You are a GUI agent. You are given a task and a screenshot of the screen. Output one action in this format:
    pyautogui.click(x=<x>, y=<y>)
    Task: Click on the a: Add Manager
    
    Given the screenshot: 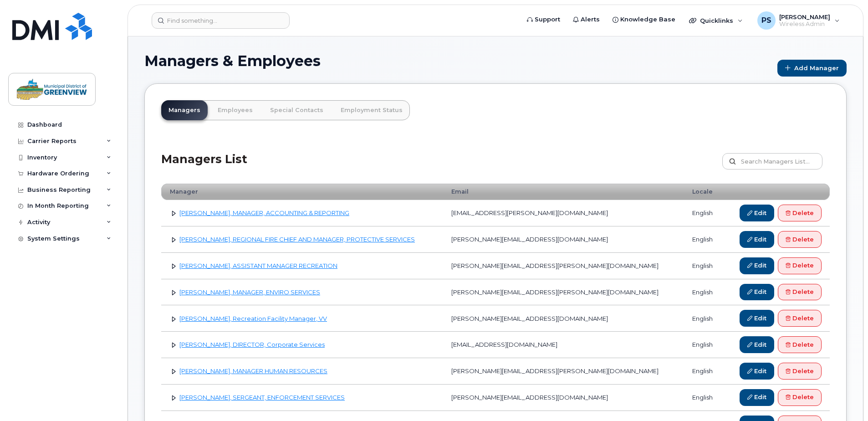 What is the action you would take?
    pyautogui.click(x=812, y=68)
    